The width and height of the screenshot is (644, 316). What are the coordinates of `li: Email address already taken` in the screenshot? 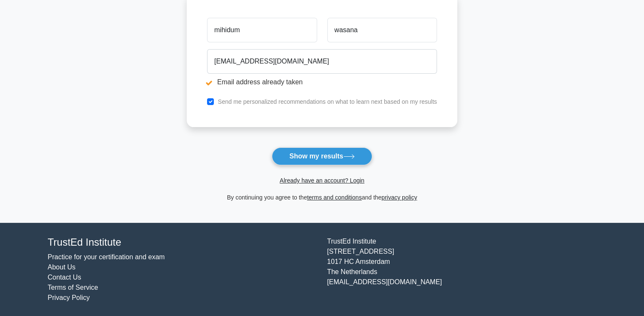 It's located at (322, 82).